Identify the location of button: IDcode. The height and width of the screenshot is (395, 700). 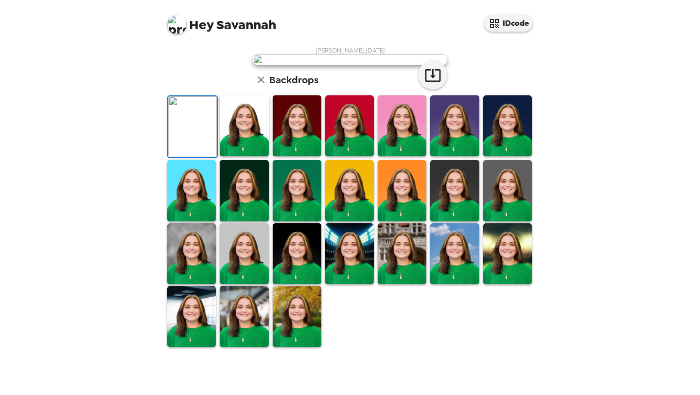
(509, 23).